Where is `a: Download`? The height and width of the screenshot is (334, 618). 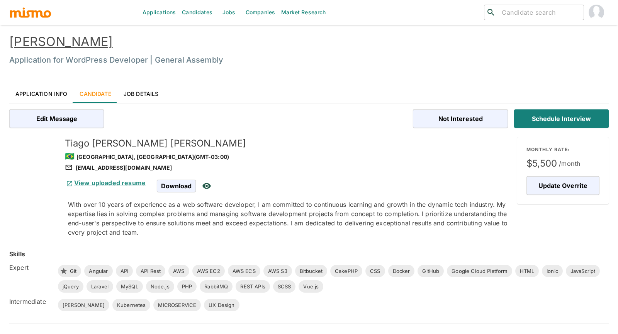 a: Download is located at coordinates (176, 186).